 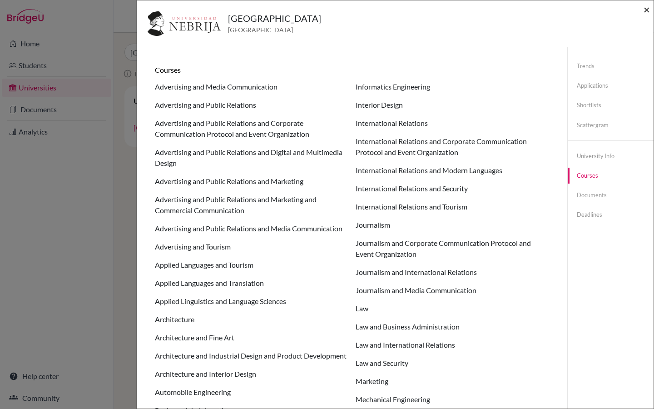 What do you see at coordinates (252, 283) in the screenshot?
I see `li: Applied Languages and Translation` at bounding box center [252, 283].